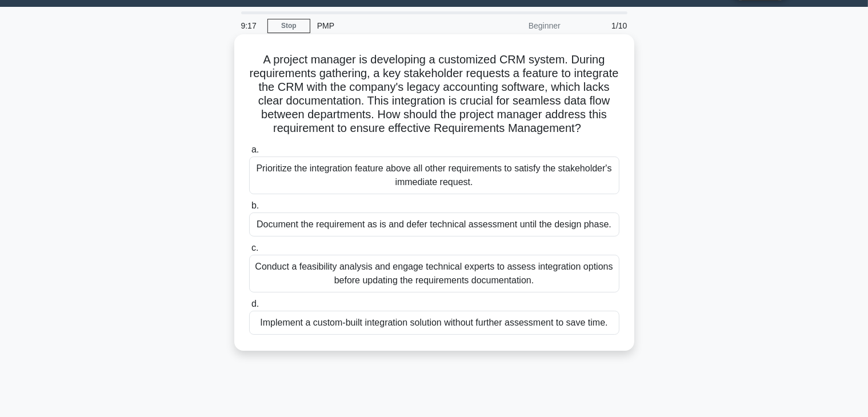 This screenshot has height=417, width=868. Describe the element at coordinates (434, 273) in the screenshot. I see `div: Conduct a feasibility analysis and engage technical experts to assess integration options before ...` at that location.